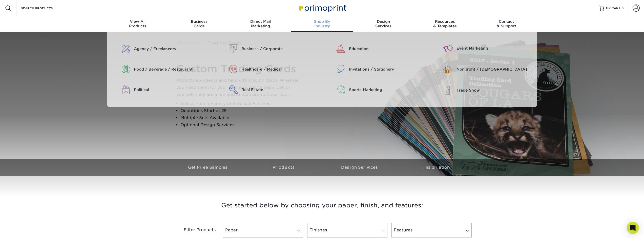 The height and width of the screenshot is (239, 644). What do you see at coordinates (260, 21) in the screenshot?
I see `span: Direct Mail` at bounding box center [260, 21].